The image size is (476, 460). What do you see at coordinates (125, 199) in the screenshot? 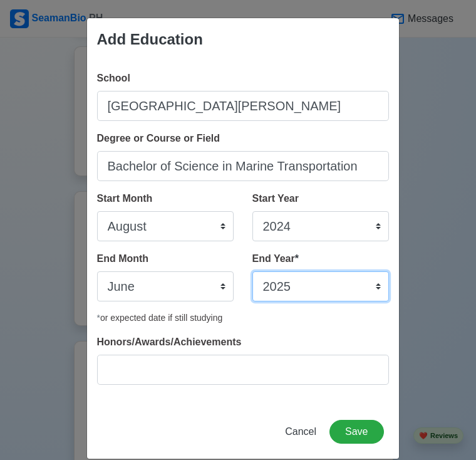
I see `label: Start Month` at bounding box center [125, 199].